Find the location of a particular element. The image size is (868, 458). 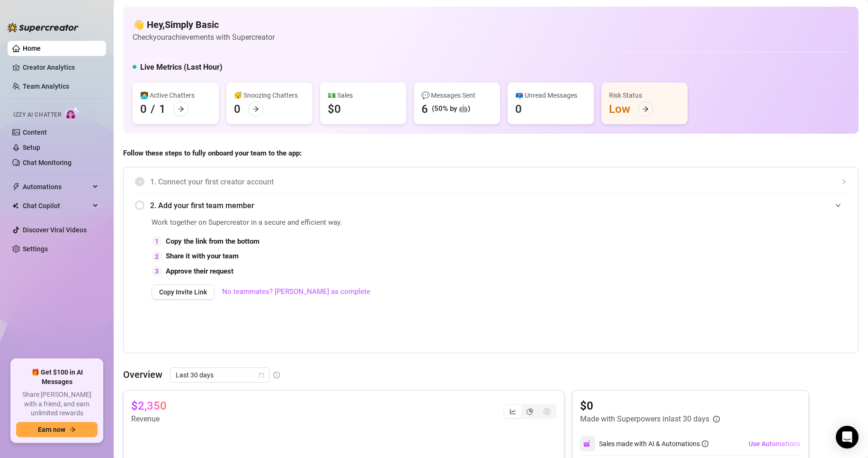

div: 💬 Messages Sent is located at coordinates (457, 95).